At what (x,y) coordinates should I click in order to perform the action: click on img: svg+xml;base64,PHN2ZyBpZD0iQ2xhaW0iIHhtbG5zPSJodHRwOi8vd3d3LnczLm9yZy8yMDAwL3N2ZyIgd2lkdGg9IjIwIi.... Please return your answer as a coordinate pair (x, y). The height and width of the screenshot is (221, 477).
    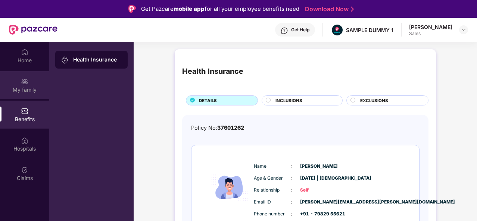
    Looking at the image, I should click on (25, 170).